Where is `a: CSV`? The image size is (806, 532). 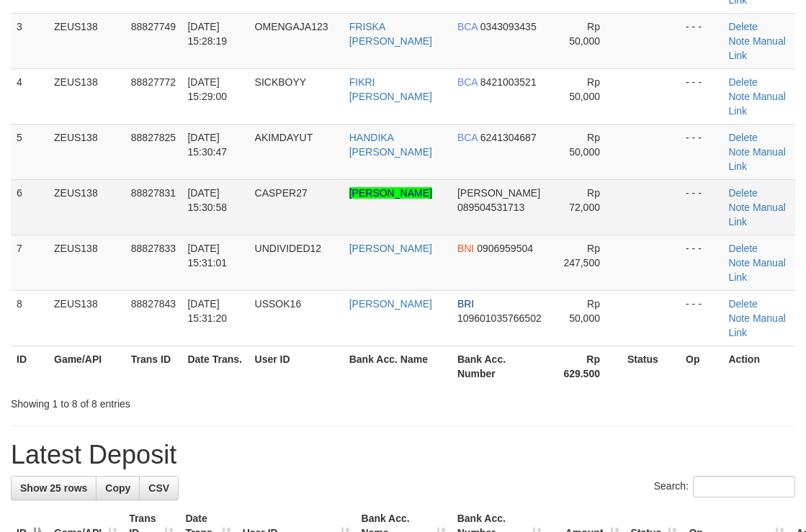 a: CSV is located at coordinates (159, 488).